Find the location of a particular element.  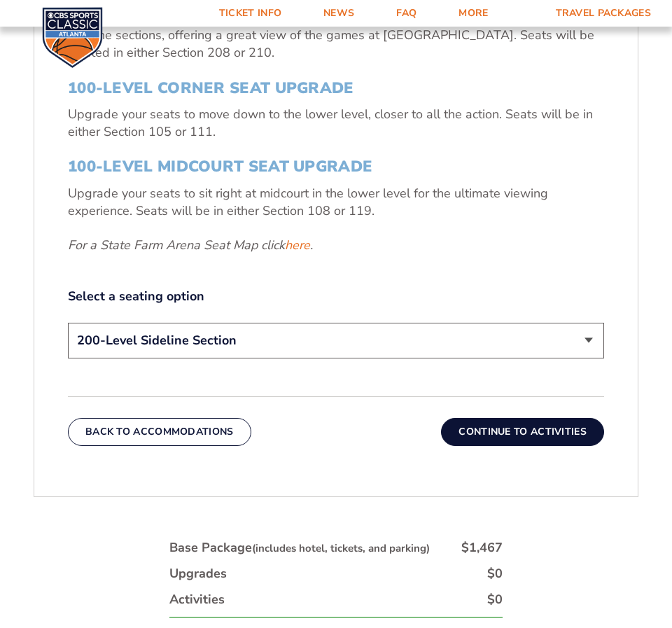

small: (includes hotel, tickets, and parking) is located at coordinates (341, 548).